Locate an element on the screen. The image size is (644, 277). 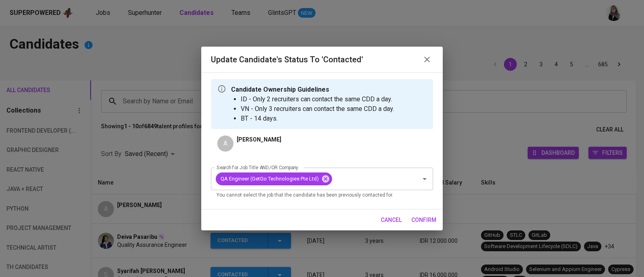
p: Candidate Ownership Guidelines is located at coordinates (312, 90).